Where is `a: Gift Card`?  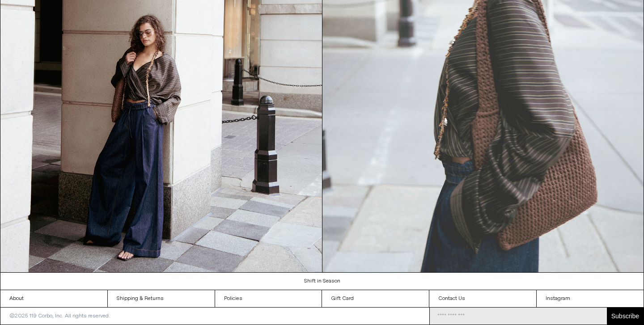 a: Gift Card is located at coordinates (375, 299).